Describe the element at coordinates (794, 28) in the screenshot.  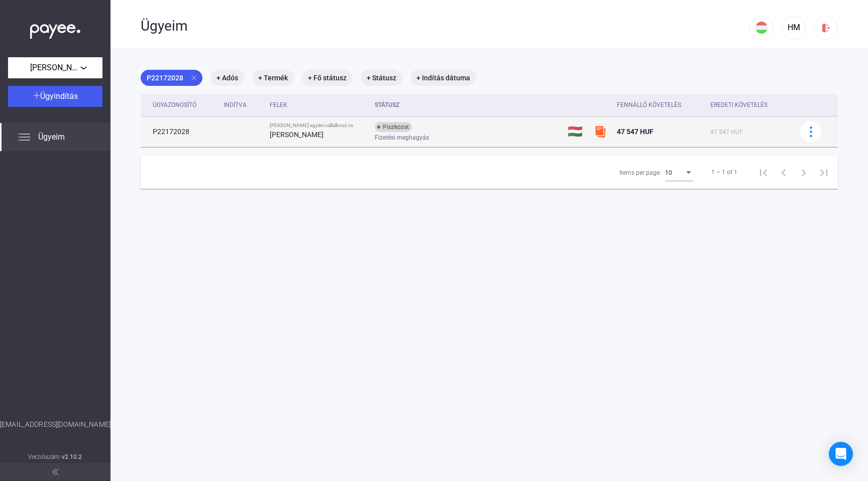
I see `button: HM` at that location.